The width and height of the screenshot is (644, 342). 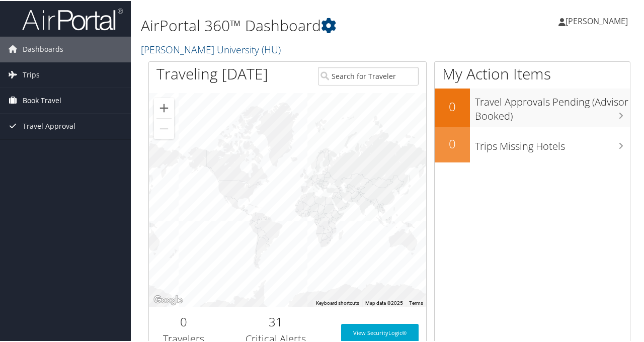 I want to click on span: Dashboards, so click(x=43, y=48).